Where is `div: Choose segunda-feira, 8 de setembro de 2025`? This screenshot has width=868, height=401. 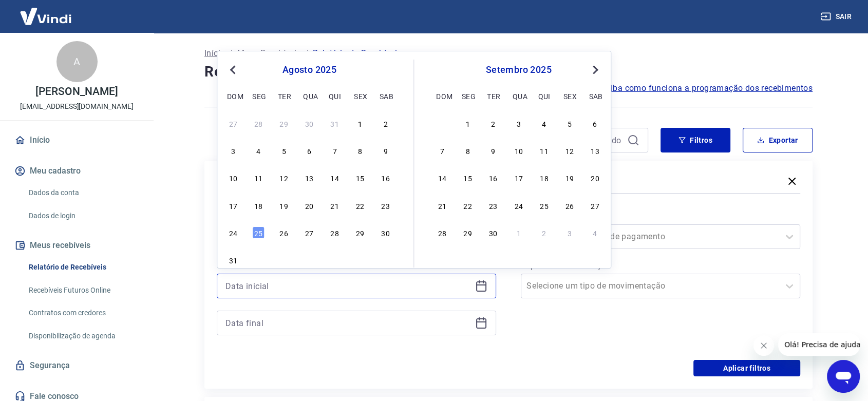
div: Choose segunda-feira, 8 de setembro de 2025 is located at coordinates (468, 150).